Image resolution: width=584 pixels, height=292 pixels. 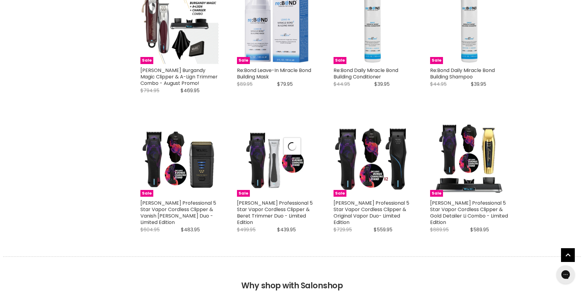 I want to click on a: Wahl Professional 5 Star Vapor Cordless Clipper & Original Vapor Duo- Limited Edition Sale, so click(x=373, y=158).